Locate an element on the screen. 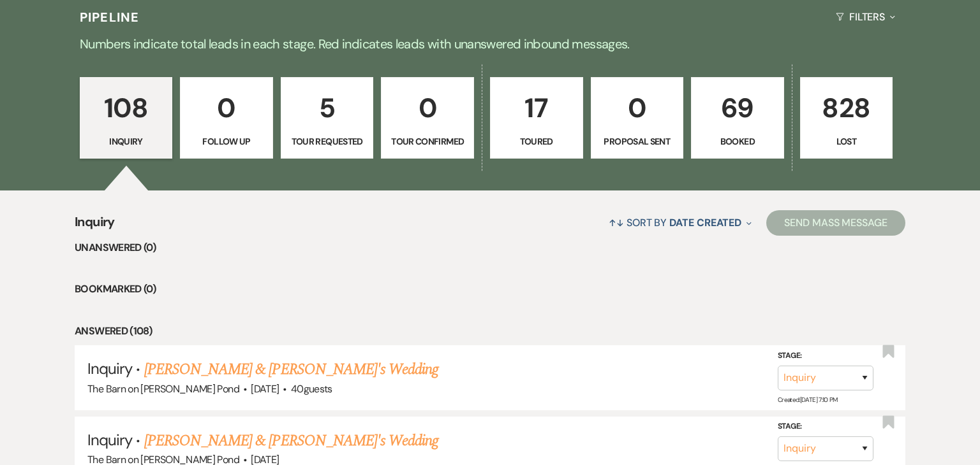 This screenshot has width=980, height=465. p: 69 is located at coordinates (737, 107).